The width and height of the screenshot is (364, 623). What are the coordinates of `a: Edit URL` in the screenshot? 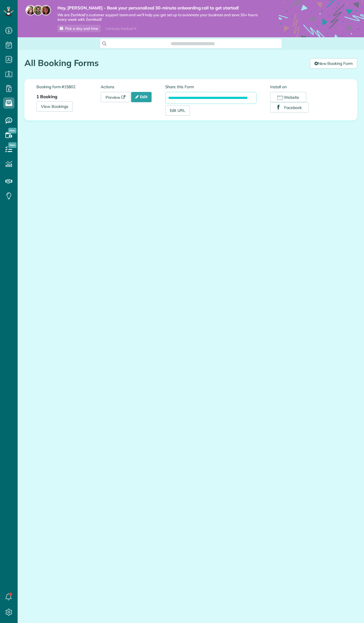 It's located at (178, 111).